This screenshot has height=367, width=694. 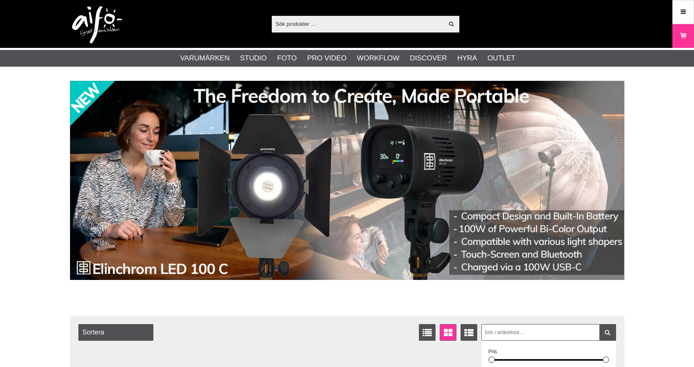 What do you see at coordinates (501, 58) in the screenshot?
I see `a: Outlet` at bounding box center [501, 58].